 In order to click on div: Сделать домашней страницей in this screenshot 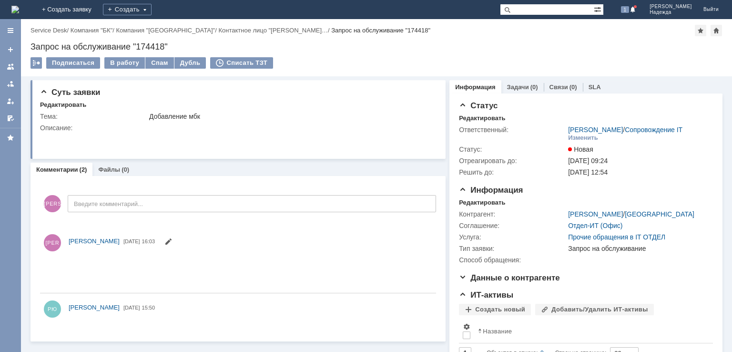, I will do `click(717, 31)`.